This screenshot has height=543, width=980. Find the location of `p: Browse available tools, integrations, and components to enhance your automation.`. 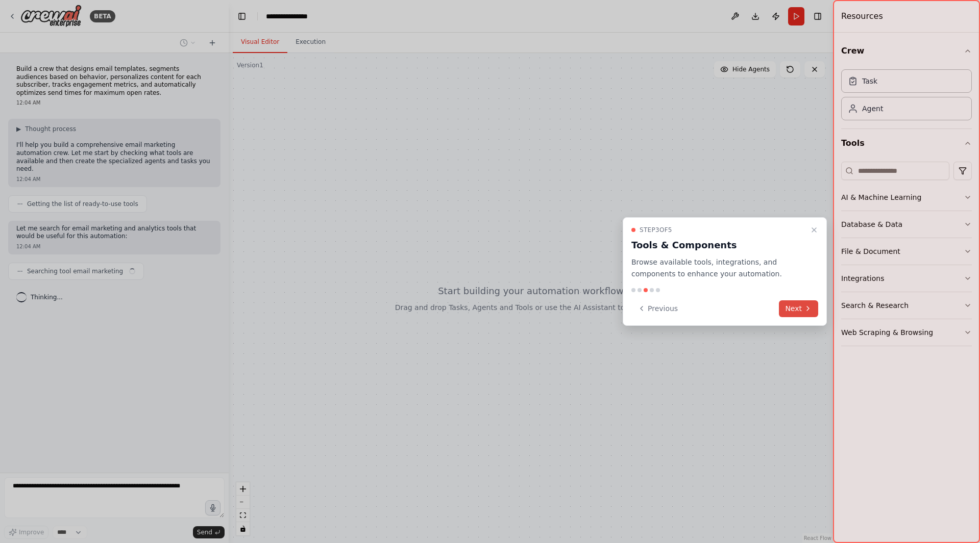

p: Browse available tools, integrations, and components to enhance your automation. is located at coordinates (718, 269).